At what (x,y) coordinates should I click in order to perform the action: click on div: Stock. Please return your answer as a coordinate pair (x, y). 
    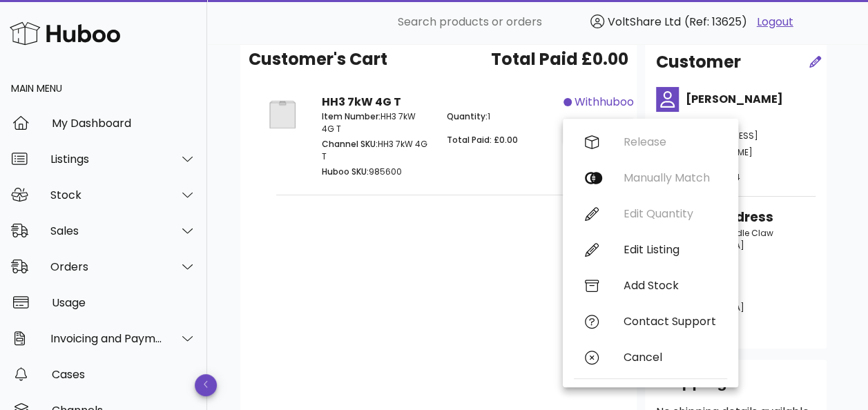
    Looking at the image, I should click on (107, 194).